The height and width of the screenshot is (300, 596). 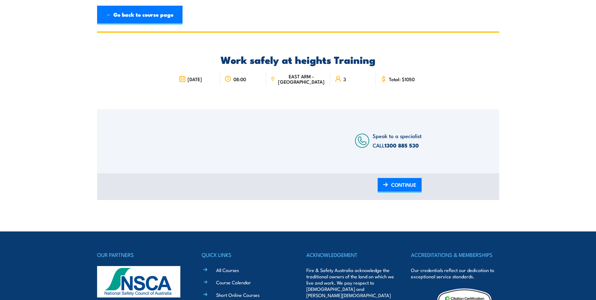 I want to click on img: nsca-logo-footer, so click(x=139, y=282).